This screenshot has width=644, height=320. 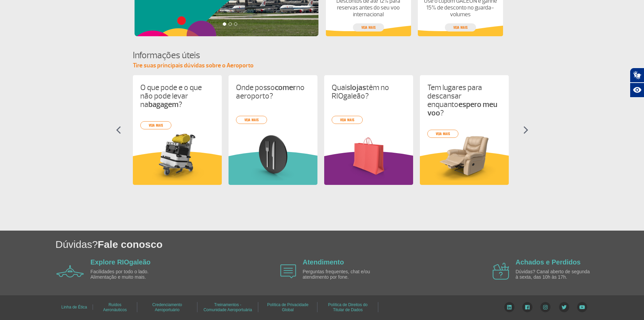 What do you see at coordinates (342, 274) in the screenshot?
I see `p: Perguntas frequentes, chat e/ou atendimento por fone.` at bounding box center [342, 274].